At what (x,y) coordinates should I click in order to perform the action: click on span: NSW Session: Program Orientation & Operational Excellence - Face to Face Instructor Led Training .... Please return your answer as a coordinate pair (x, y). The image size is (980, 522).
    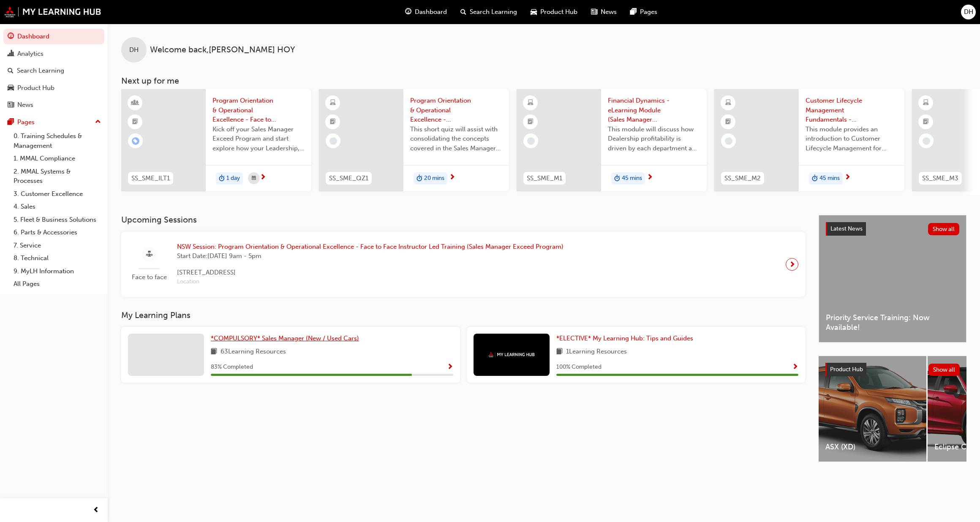
    Looking at the image, I should click on (370, 247).